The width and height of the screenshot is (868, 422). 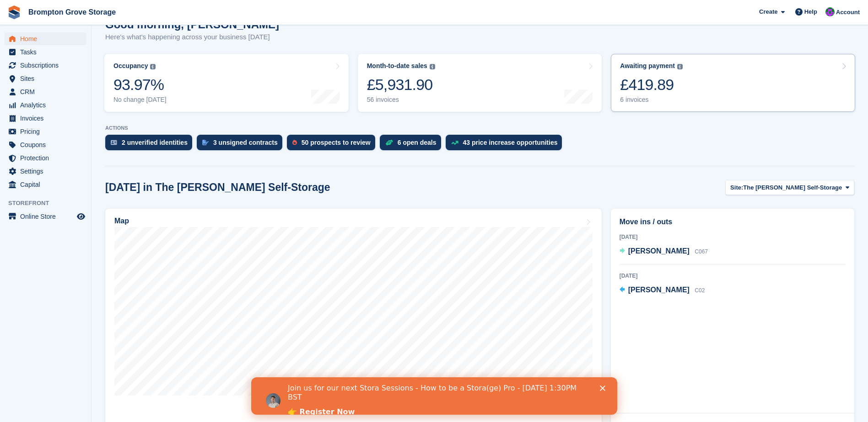 What do you see at coordinates (401, 85) in the screenshot?
I see `div: £5,931.90` at bounding box center [401, 85].